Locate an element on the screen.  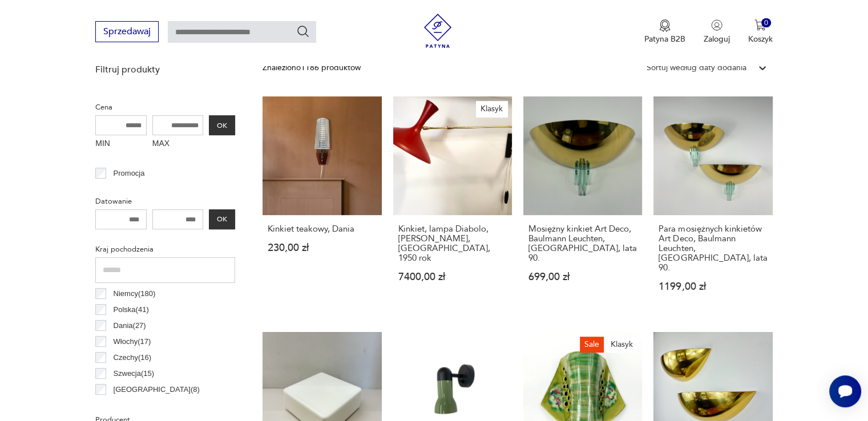
p: Polska ( 41 ) is located at coordinates (131, 310).